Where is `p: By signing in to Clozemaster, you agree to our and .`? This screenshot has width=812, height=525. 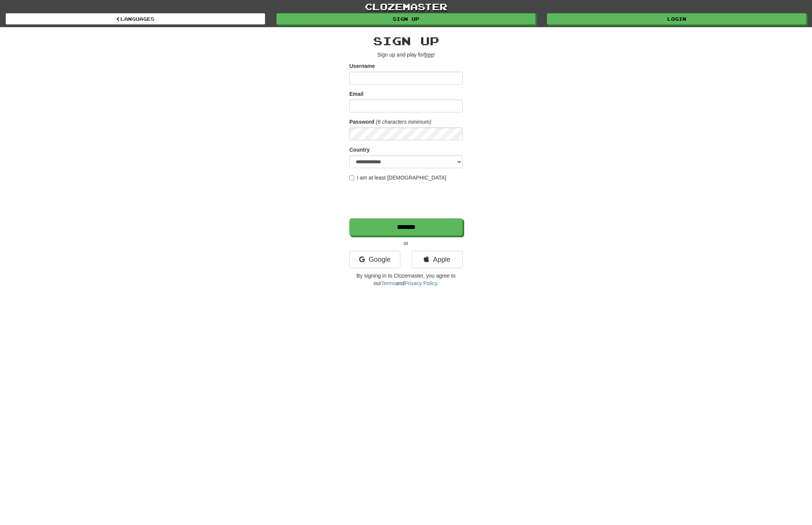
p: By signing in to Clozemaster, you agree to our and . is located at coordinates (406, 279).